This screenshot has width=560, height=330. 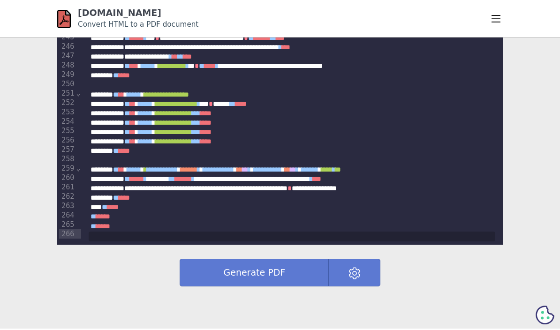 What do you see at coordinates (211, 104) in the screenshot?
I see `span: Control character 0x9d` at bounding box center [211, 104].